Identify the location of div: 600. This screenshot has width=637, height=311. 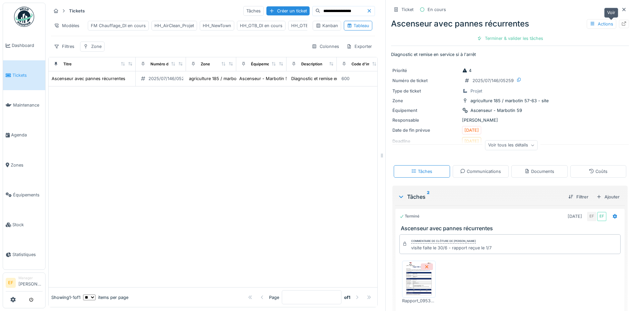
(346, 78).